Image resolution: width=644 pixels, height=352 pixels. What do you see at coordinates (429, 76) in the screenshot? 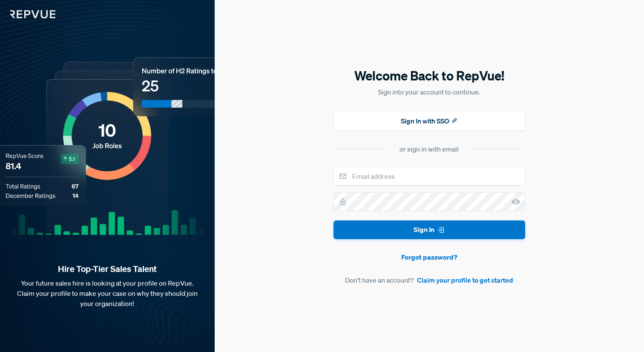
I see `h5: Welcome Back to RepVue!` at bounding box center [429, 76].